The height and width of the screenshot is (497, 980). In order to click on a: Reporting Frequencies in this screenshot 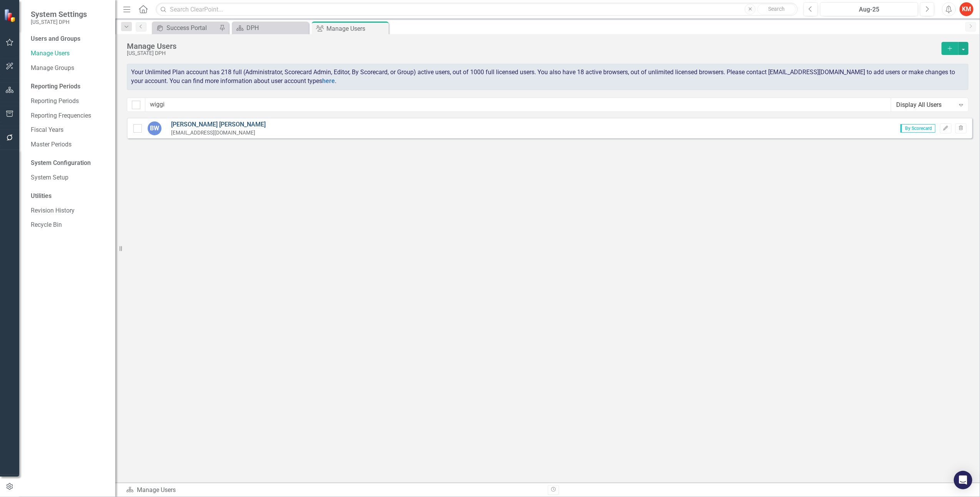, I will do `click(69, 115)`.